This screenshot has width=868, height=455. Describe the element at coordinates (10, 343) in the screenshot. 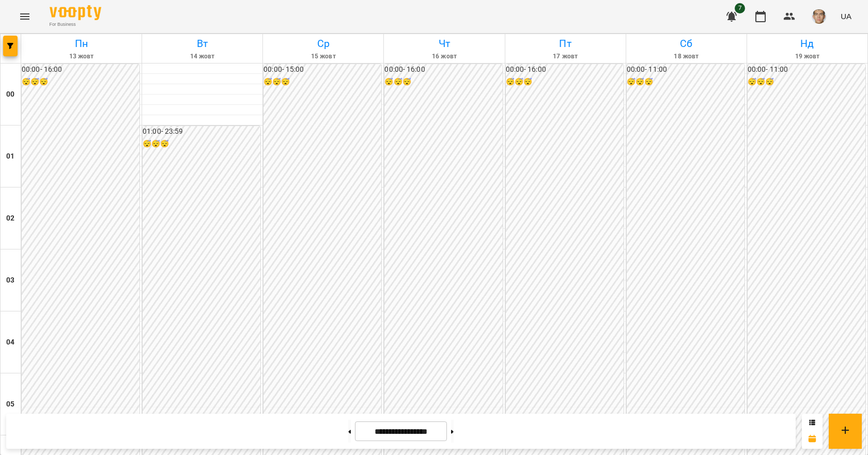

I see `h6: 04` at that location.